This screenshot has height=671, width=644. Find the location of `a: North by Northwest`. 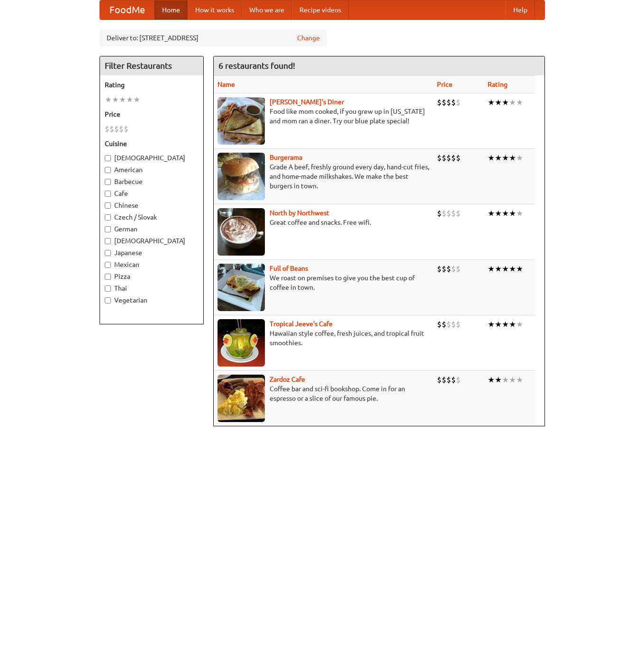

a: North by Northwest is located at coordinates (299, 213).